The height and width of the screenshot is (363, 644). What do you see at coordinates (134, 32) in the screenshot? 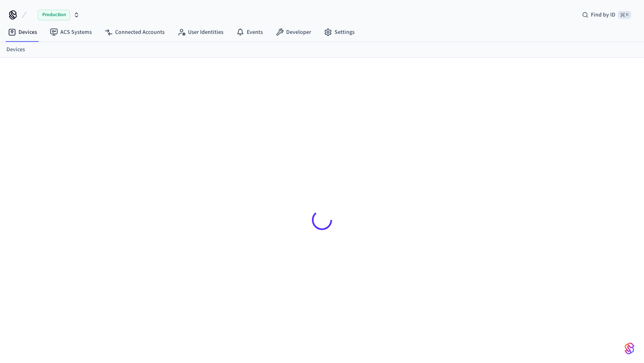
I see `a: Connected Accounts` at bounding box center [134, 32].